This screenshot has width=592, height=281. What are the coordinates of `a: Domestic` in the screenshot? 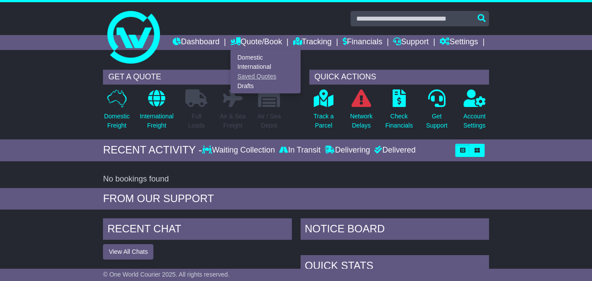 It's located at (266, 57).